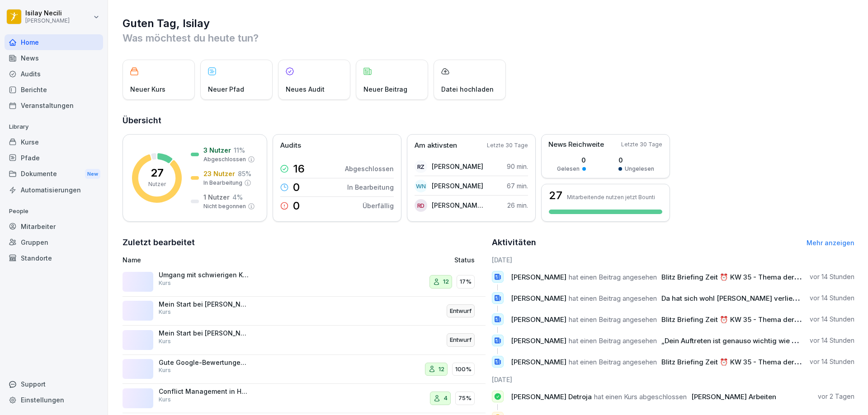  Describe the element at coordinates (304, 369) in the screenshot. I see `a: Gute Google-Bewertungen erhalten 🌟Kurs12100%` at that location.